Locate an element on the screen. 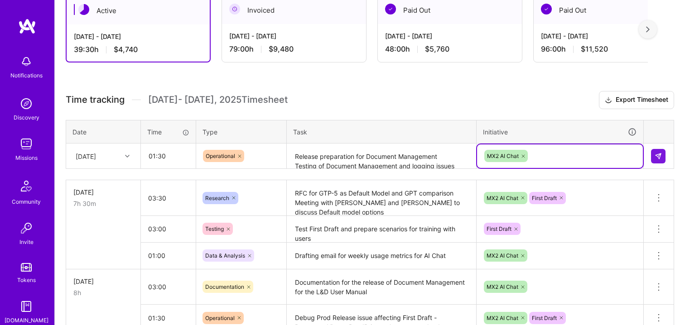  textarea: Documentation for the release of Document Management for the L&D User Manual is located at coordinates (381, 287).